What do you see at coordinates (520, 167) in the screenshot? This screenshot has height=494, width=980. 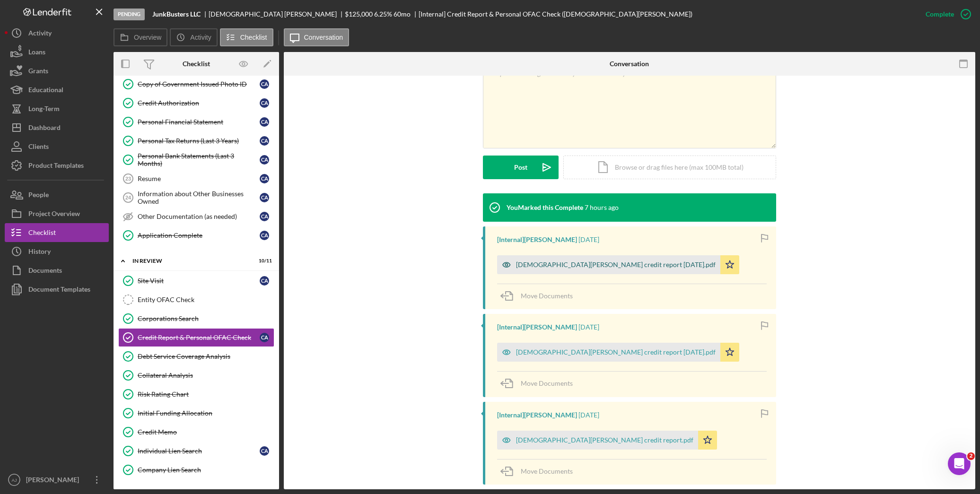 I see `button: Post` at bounding box center [520, 167].